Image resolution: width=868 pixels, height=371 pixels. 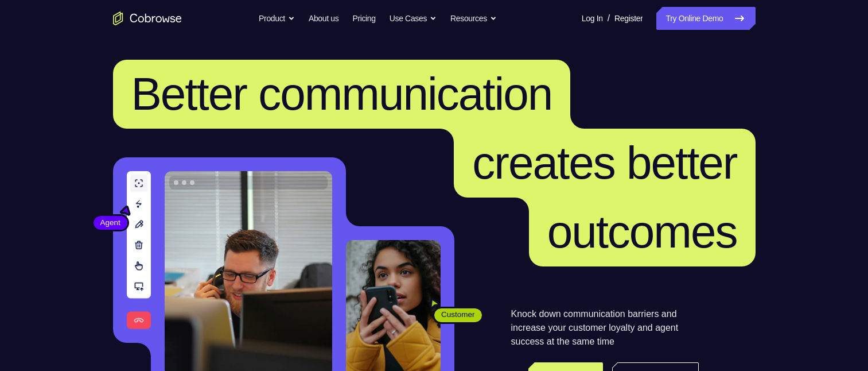 I want to click on a: Register, so click(x=628, y=18).